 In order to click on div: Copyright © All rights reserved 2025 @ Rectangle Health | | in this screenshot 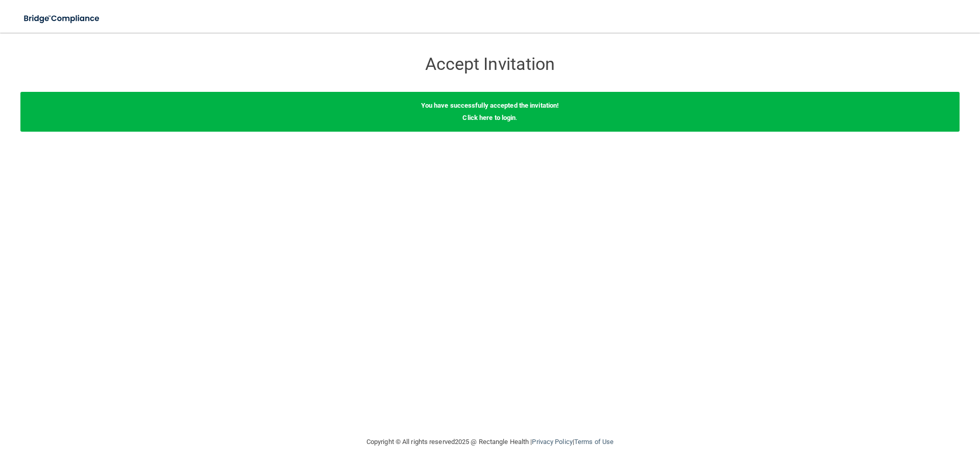, I will do `click(490, 442)`.